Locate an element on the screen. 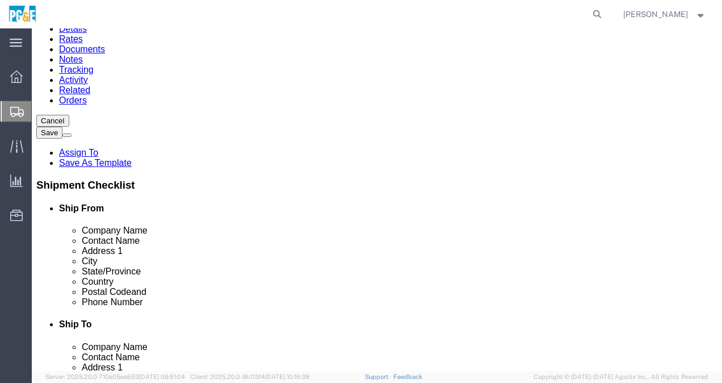 Image resolution: width=722 pixels, height=383 pixels. span: Client: 2025.20.0-8b113f4 is located at coordinates (250, 376).